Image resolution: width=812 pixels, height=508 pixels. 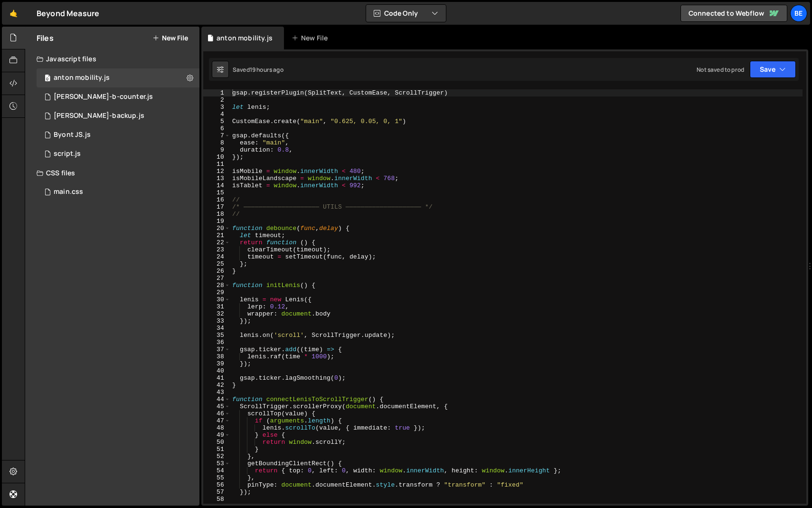 What do you see at coordinates (217, 335) in the screenshot?
I see `div: 35` at bounding box center [217, 335].